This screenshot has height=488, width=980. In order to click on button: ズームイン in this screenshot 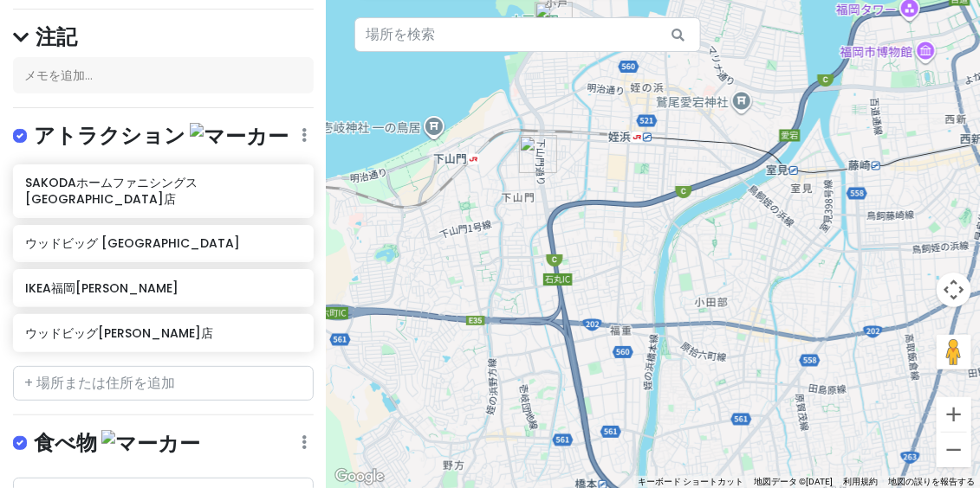, I will do `click(954, 415)`.